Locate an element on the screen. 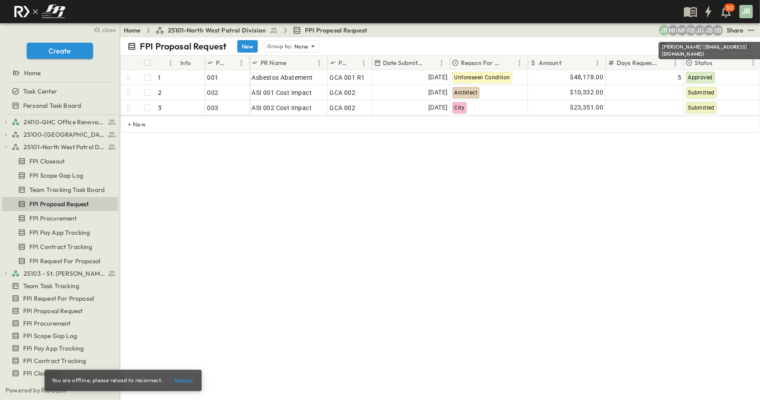 This screenshot has width=760, height=400. span: FPI Closeout is located at coordinates (47, 161).